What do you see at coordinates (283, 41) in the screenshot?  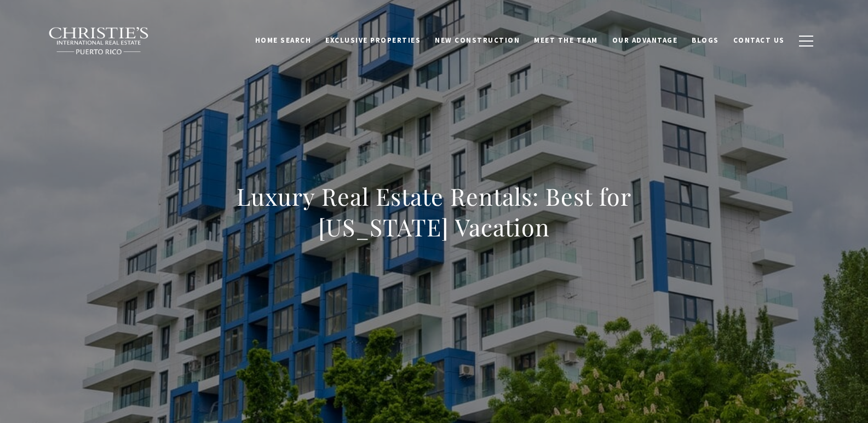 I see `a: Home Search` at bounding box center [283, 41].